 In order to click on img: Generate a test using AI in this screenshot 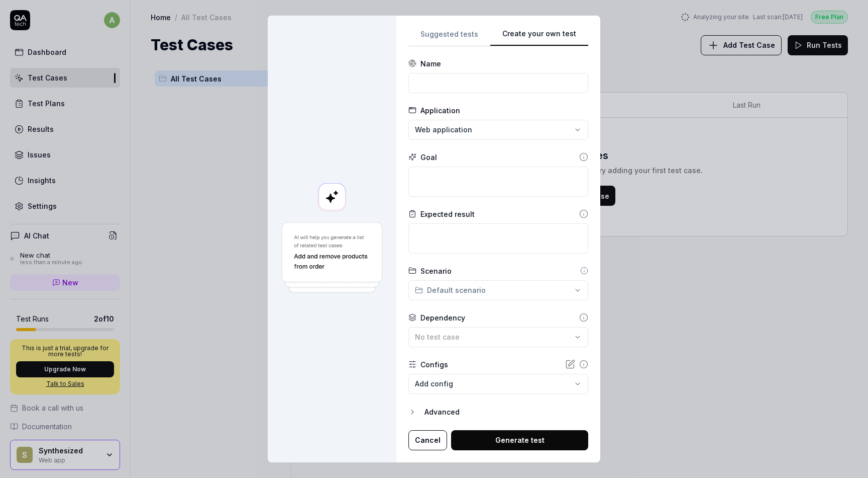, I will do `click(332, 257)`.